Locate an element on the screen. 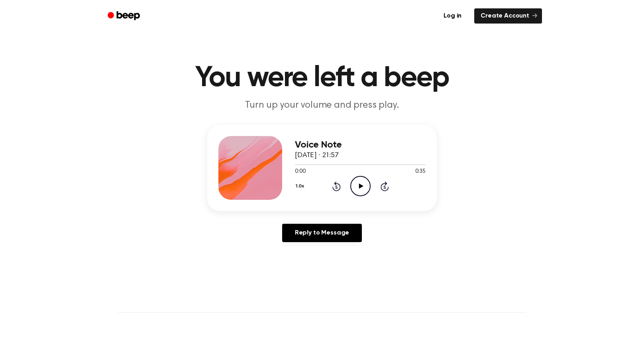 This screenshot has width=644, height=349. a: Log in is located at coordinates (452, 16).